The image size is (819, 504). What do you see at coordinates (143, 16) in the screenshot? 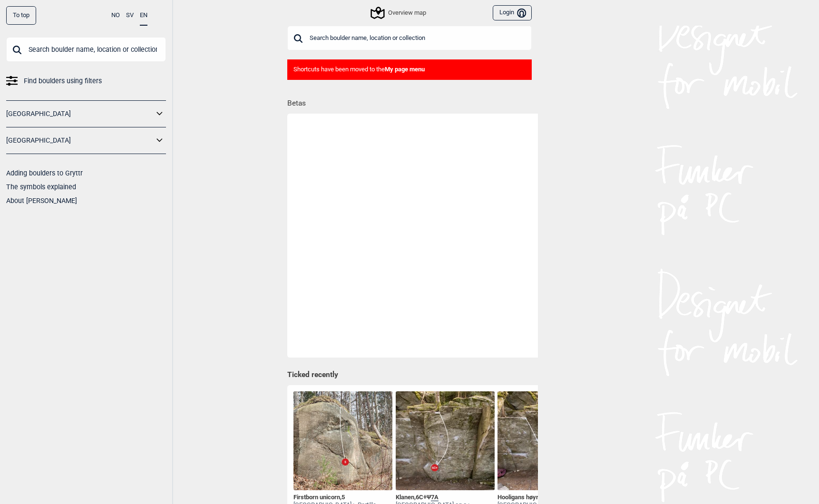
I see `button: EN` at bounding box center [143, 16].